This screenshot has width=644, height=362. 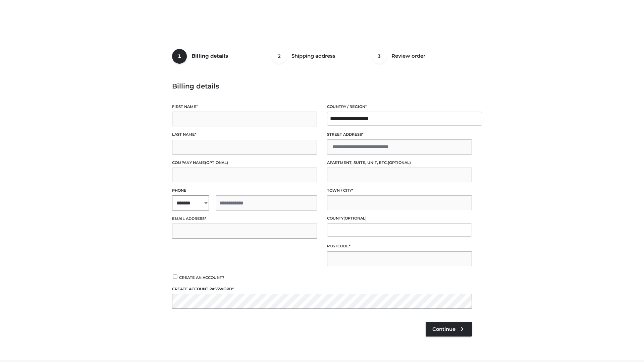 I want to click on label: Apartment, suite, unit, etc., so click(x=400, y=163).